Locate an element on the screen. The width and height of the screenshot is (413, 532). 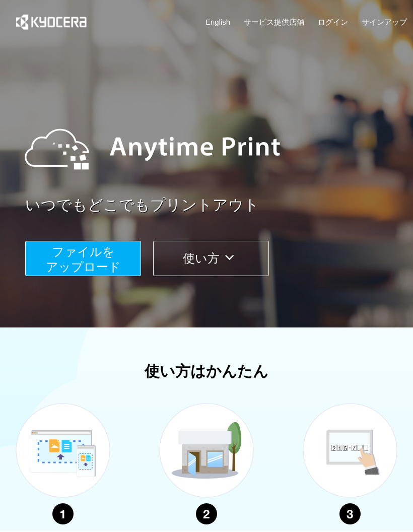
span: ファイルを ​​アップロード is located at coordinates (83, 259).